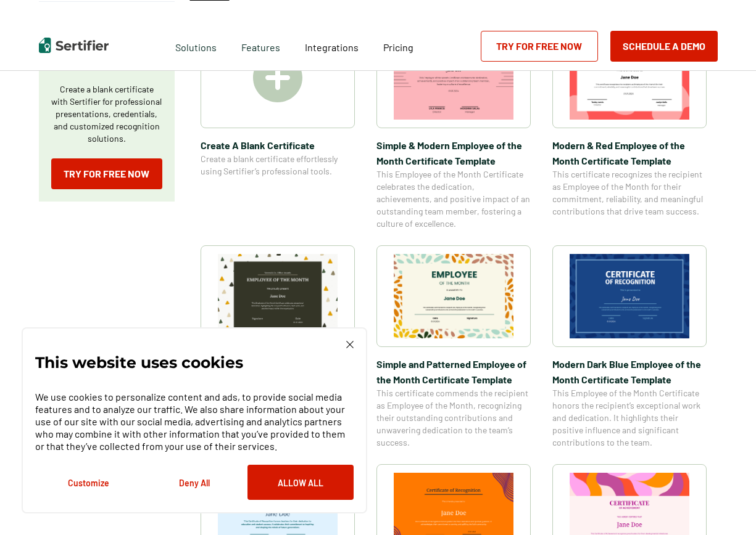 The image size is (756, 535). Describe the element at coordinates (629, 128) in the screenshot. I see `a: Modern & Red Employee of the Month Certificate TemplateModern & Red Employee of the Month Certifi...` at that location.